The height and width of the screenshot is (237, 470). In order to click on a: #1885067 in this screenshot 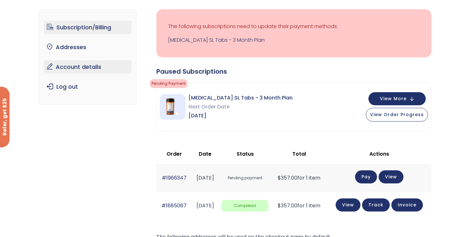, I will do `click(174, 205)`.